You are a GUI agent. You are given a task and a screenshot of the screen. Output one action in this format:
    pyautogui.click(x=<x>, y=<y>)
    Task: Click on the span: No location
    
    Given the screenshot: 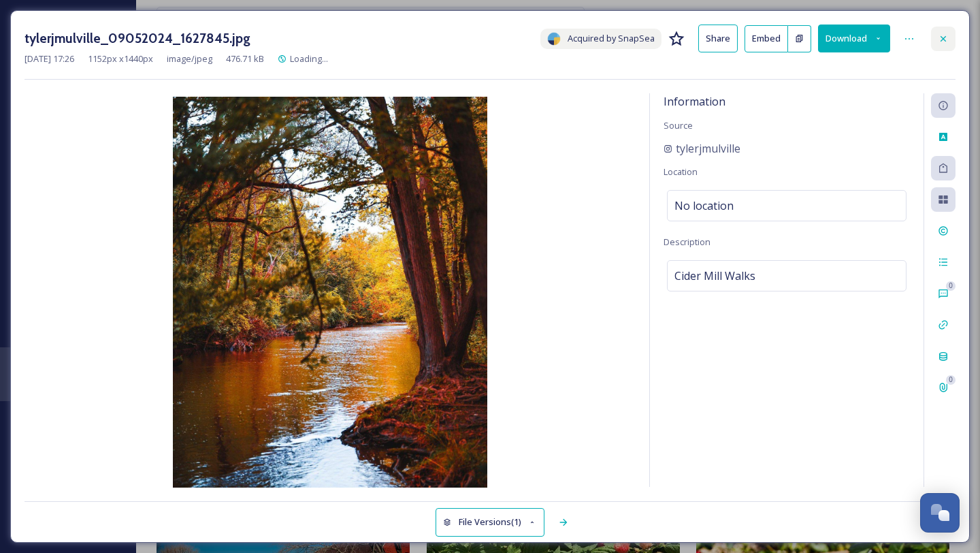 What is the action you would take?
    pyautogui.click(x=704, y=205)
    